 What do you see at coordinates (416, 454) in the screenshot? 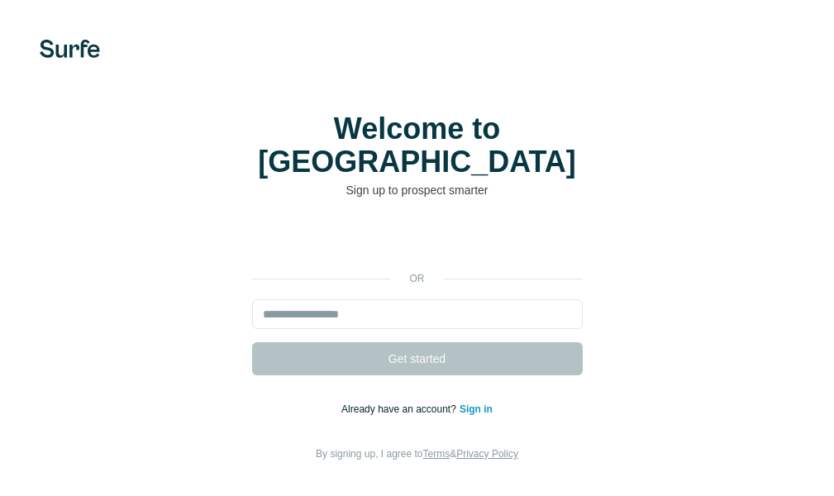
I see `span: By signing up, I agree to &` at bounding box center [416, 454].